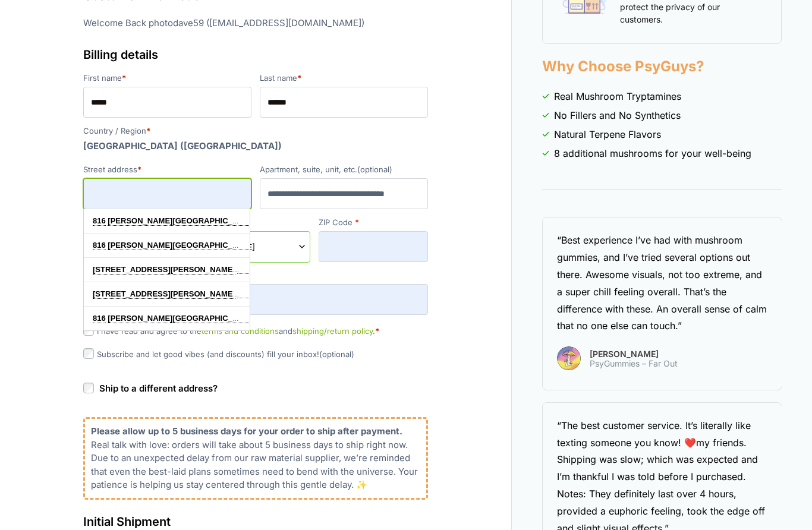 Image resolution: width=812 pixels, height=530 pixels. Describe the element at coordinates (241, 332) in the screenshot. I see `a: terms and conditions` at that location.